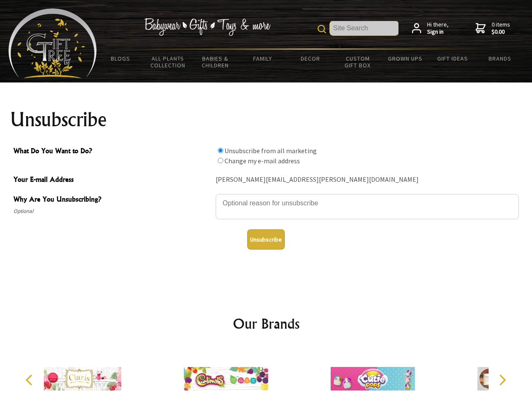 This screenshot has width=532, height=404. What do you see at coordinates (493, 28) in the screenshot?
I see `a: 0 items$0.00` at bounding box center [493, 28].